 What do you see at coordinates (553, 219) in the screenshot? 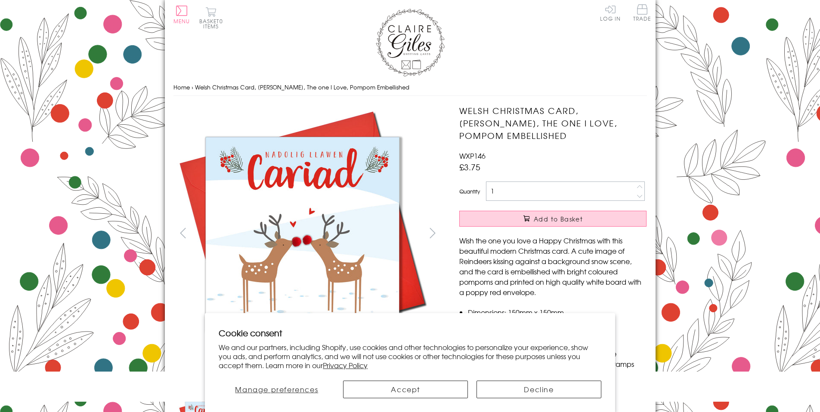
I see `button: Add to Basket` at bounding box center [553, 219].